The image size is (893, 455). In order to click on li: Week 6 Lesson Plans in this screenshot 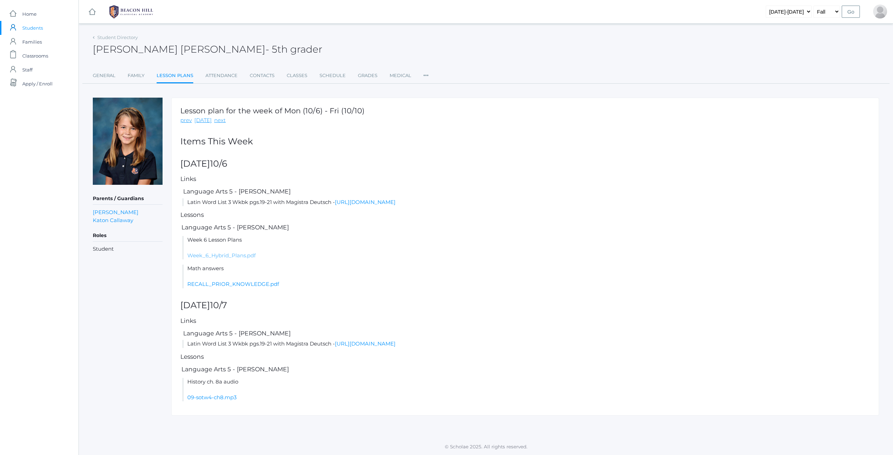, I will do `click(526, 248)`.